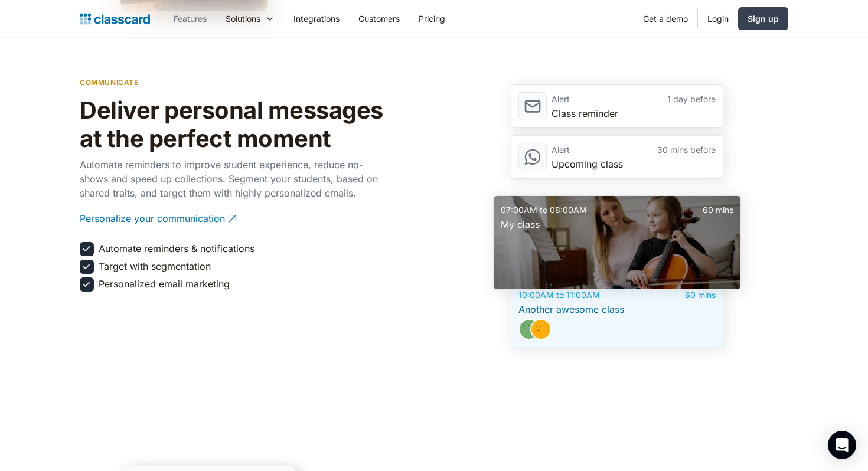 Image resolution: width=868 pixels, height=471 pixels. Describe the element at coordinates (177, 248) in the screenshot. I see `div: Automate reminders & notifications` at that location.